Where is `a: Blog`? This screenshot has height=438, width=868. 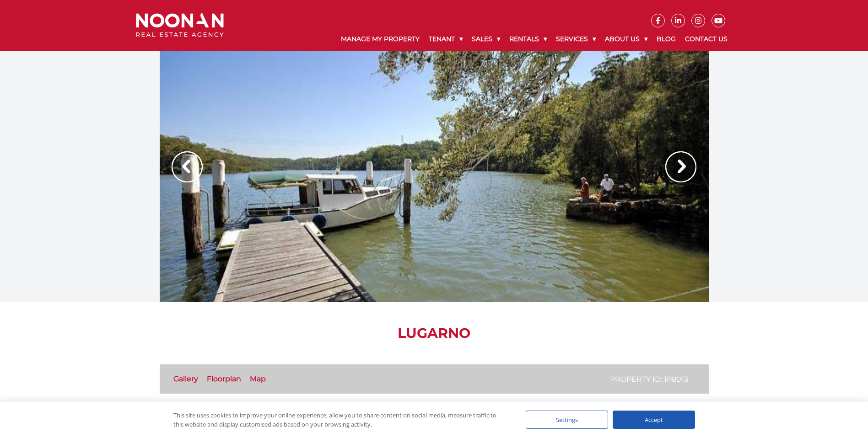
a: Blog is located at coordinates (666, 39).